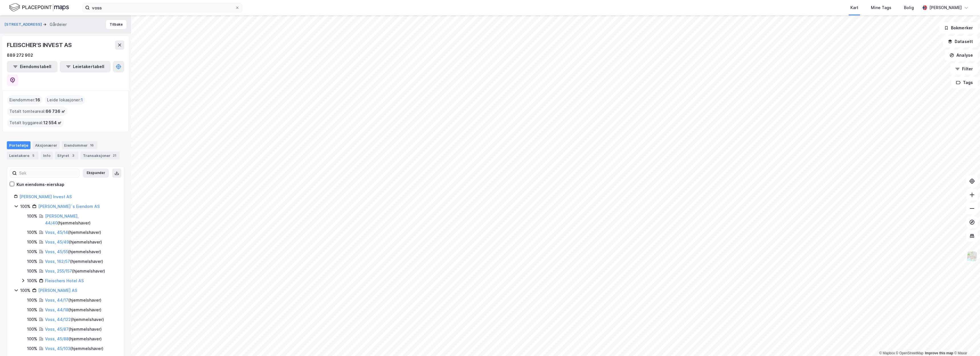 This screenshot has width=980, height=356. What do you see at coordinates (19, 145) in the screenshot?
I see `div: Portefølje` at bounding box center [19, 145].